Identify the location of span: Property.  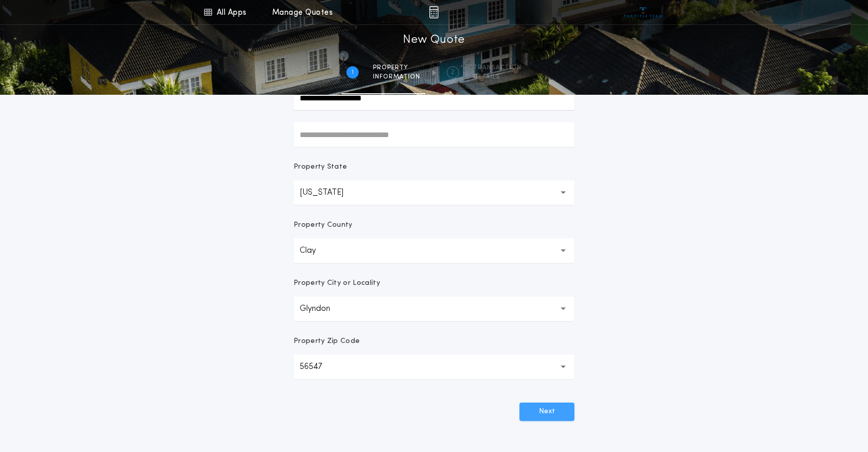
(396, 67).